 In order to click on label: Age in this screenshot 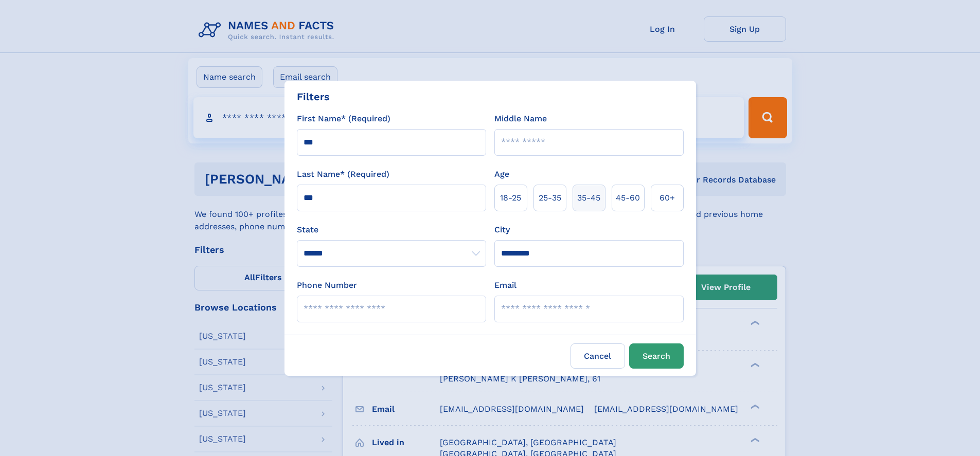, I will do `click(502, 174)`.